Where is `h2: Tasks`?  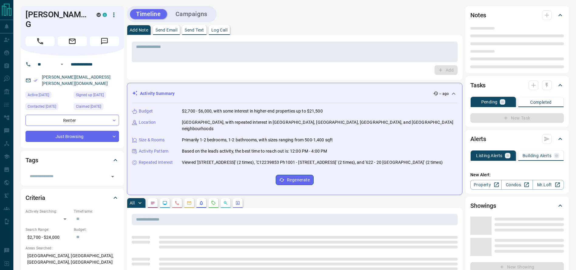 h2: Tasks is located at coordinates (478, 85).